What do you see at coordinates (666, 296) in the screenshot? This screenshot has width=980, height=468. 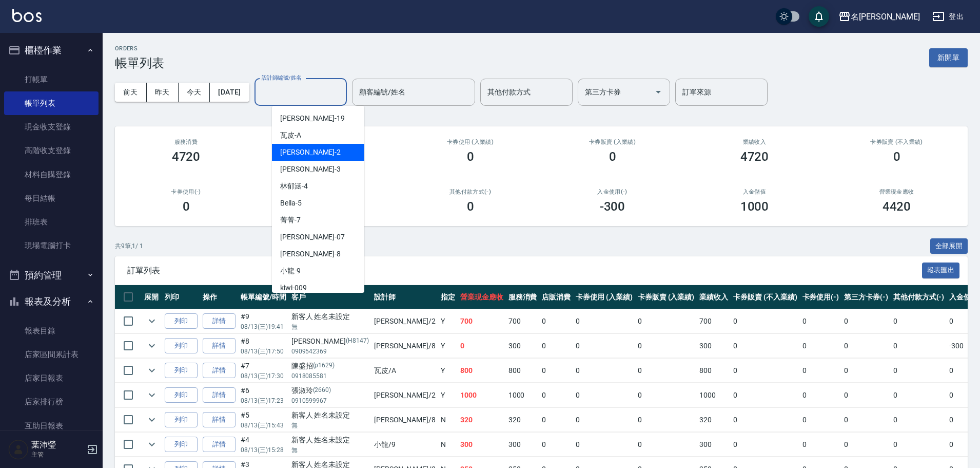 I see `th: 卡券販賣 (入業績)` at bounding box center [666, 296].